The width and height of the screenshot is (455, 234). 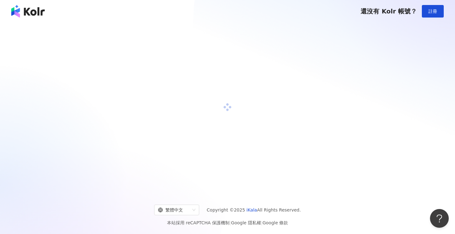 I want to click on span: 還沒有 Kolr 帳號？, so click(x=389, y=11).